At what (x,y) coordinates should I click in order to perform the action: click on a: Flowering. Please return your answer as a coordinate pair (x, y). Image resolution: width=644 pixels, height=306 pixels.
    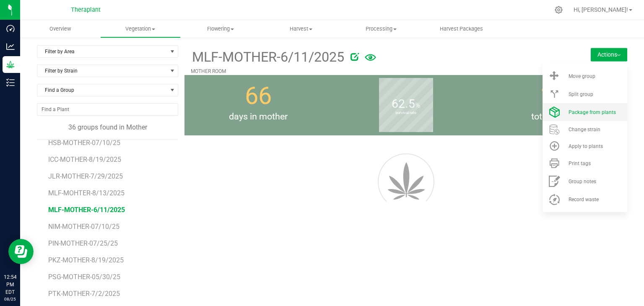
    Looking at the image, I should click on (220, 29).